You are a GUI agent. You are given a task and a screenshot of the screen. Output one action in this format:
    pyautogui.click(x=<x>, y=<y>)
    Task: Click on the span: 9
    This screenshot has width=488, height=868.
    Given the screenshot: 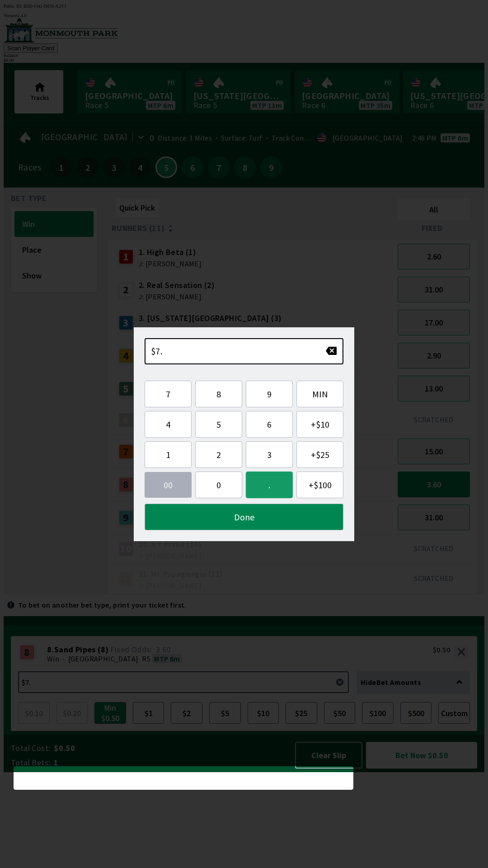 What is the action you would take?
    pyautogui.click(x=269, y=394)
    